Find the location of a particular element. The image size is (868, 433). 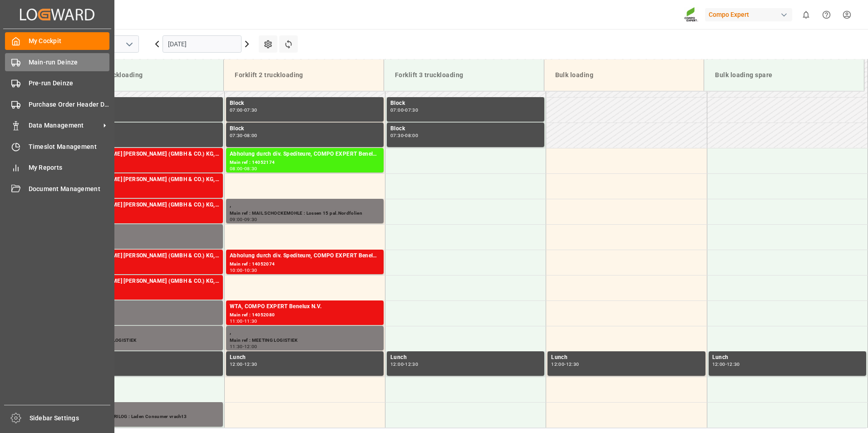

div: Main ref : is located at coordinates (144, 315).